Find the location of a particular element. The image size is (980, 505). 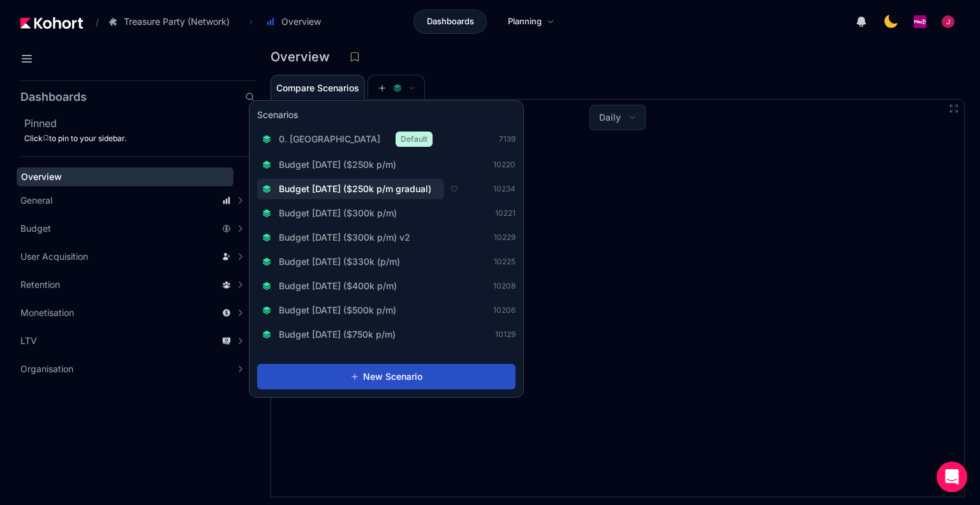

span: 10225 is located at coordinates (505, 262).